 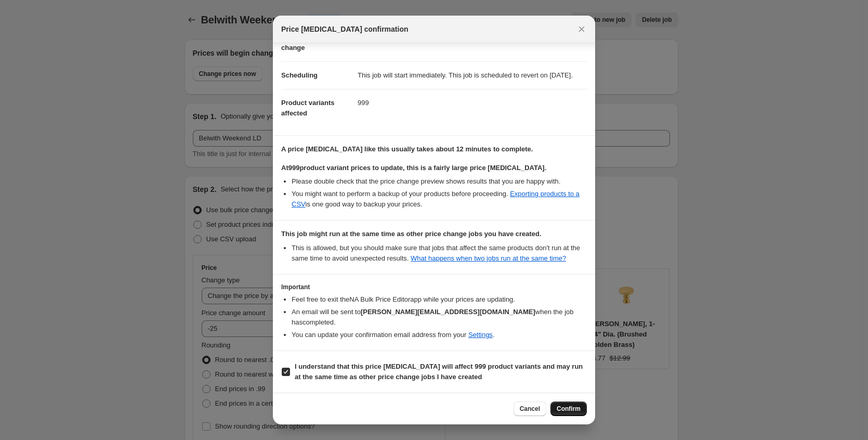 What do you see at coordinates (569, 408) in the screenshot?
I see `span: Confirm` at bounding box center [569, 408].